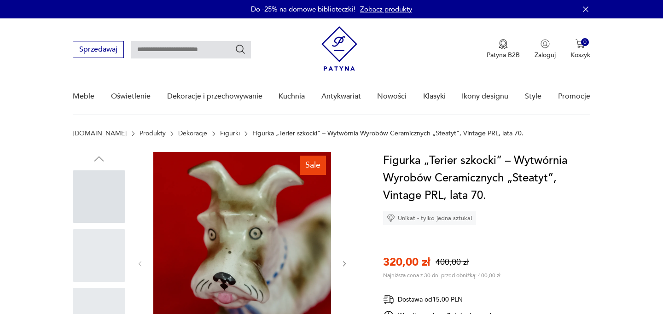 Image resolution: width=663 pixels, height=314 pixels. What do you see at coordinates (580, 55) in the screenshot?
I see `p: Koszyk` at bounding box center [580, 55].